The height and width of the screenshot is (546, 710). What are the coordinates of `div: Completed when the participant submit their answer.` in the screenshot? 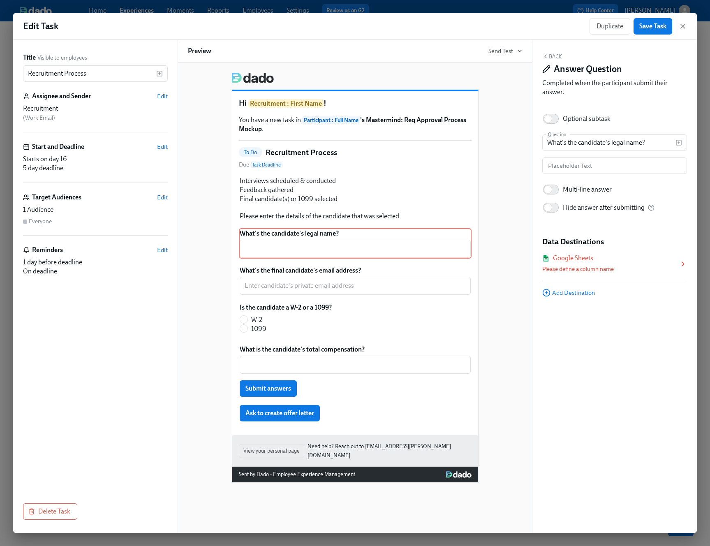 It's located at (614, 88).